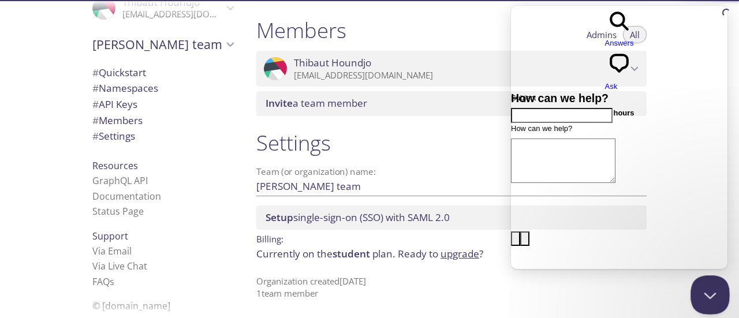  What do you see at coordinates (103, 282) in the screenshot?
I see `a: FAQ` at bounding box center [103, 282].